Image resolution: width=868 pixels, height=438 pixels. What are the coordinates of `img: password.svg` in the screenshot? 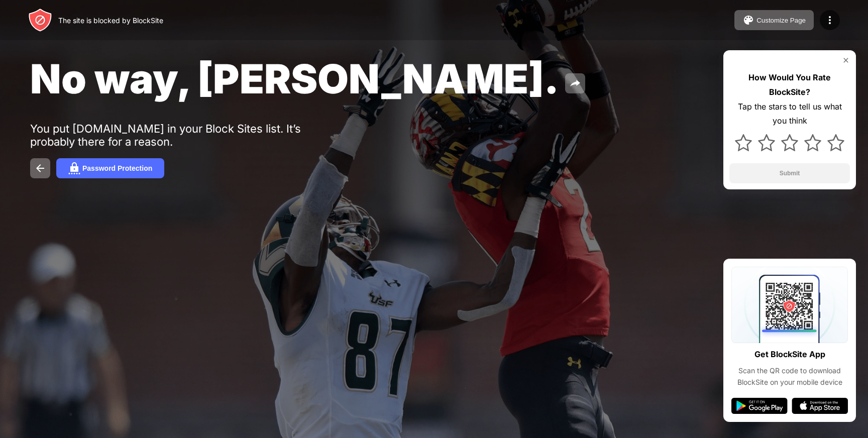 It's located at (75, 168).